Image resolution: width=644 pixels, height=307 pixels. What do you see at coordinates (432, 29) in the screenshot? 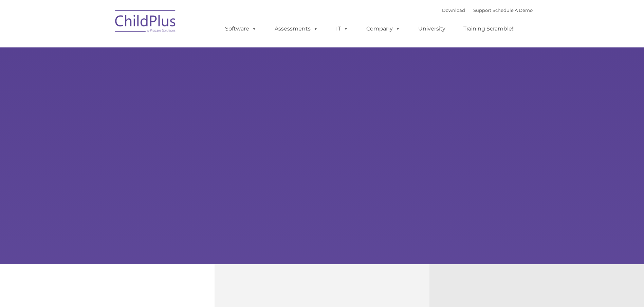
I see `a: University` at bounding box center [432, 29].